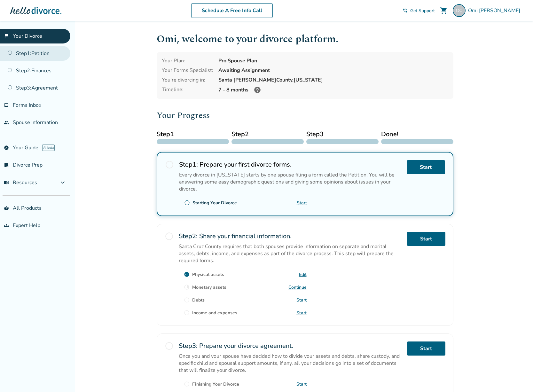 The width and height of the screenshot is (533, 392). What do you see at coordinates (461, 263) in the screenshot?
I see `div: Chat Widget` at bounding box center [461, 263].